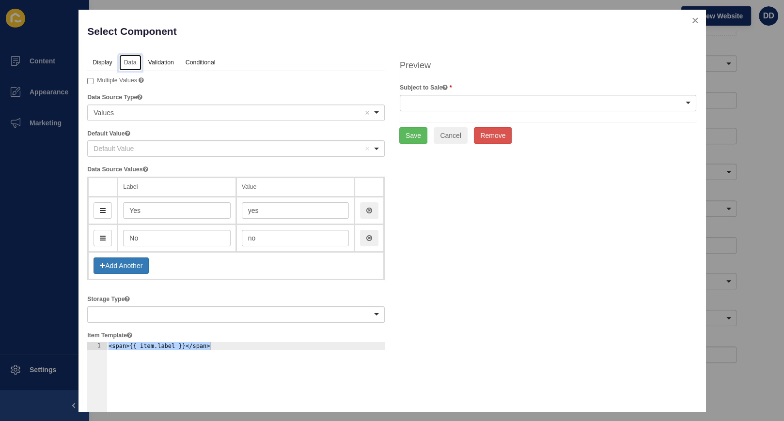 The width and height of the screenshot is (784, 421). What do you see at coordinates (367, 113) in the screenshot?
I see `button: Remove item: 'values'` at bounding box center [367, 113].